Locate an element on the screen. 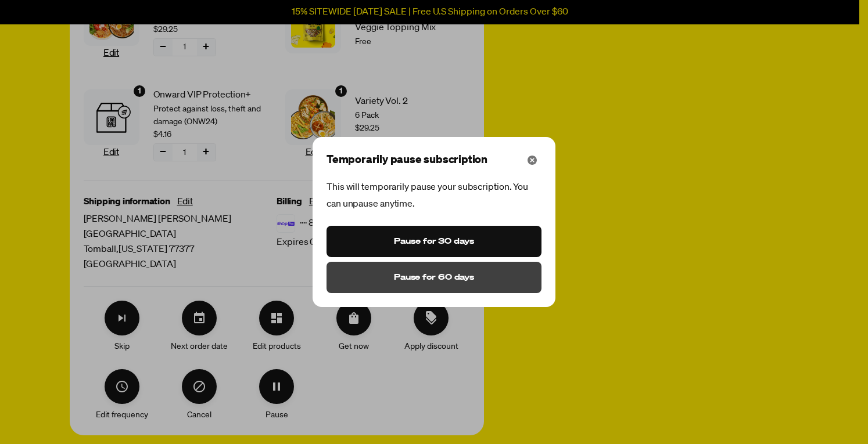  button: Close is located at coordinates (532, 160).